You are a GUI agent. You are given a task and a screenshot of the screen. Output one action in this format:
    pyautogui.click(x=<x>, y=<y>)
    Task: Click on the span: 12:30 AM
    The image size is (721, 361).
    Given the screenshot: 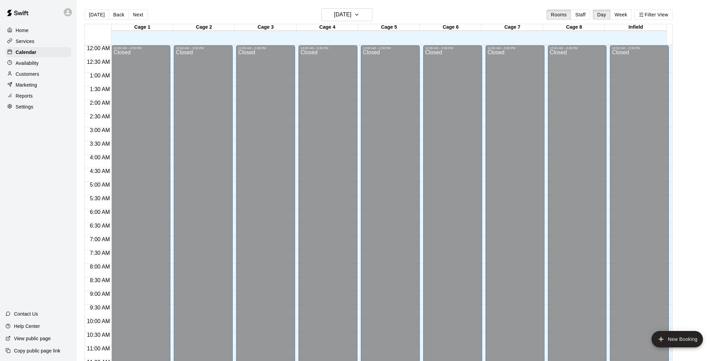 What is the action you would take?
    pyautogui.click(x=98, y=62)
    